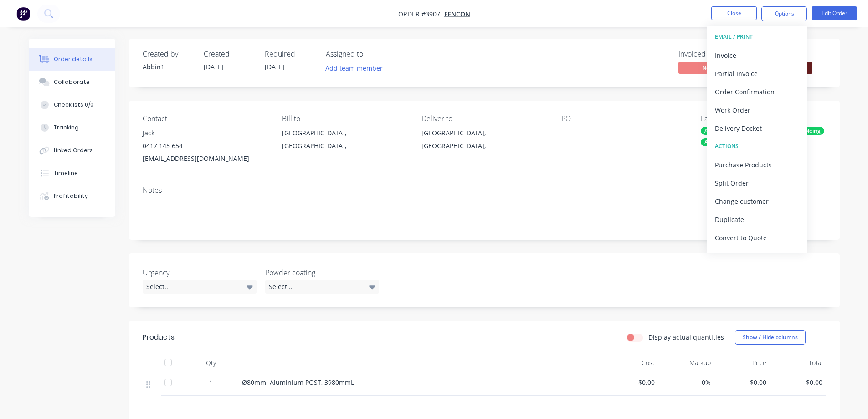 Image resolution: width=868 pixels, height=419 pixels. I want to click on div: Created, so click(229, 54).